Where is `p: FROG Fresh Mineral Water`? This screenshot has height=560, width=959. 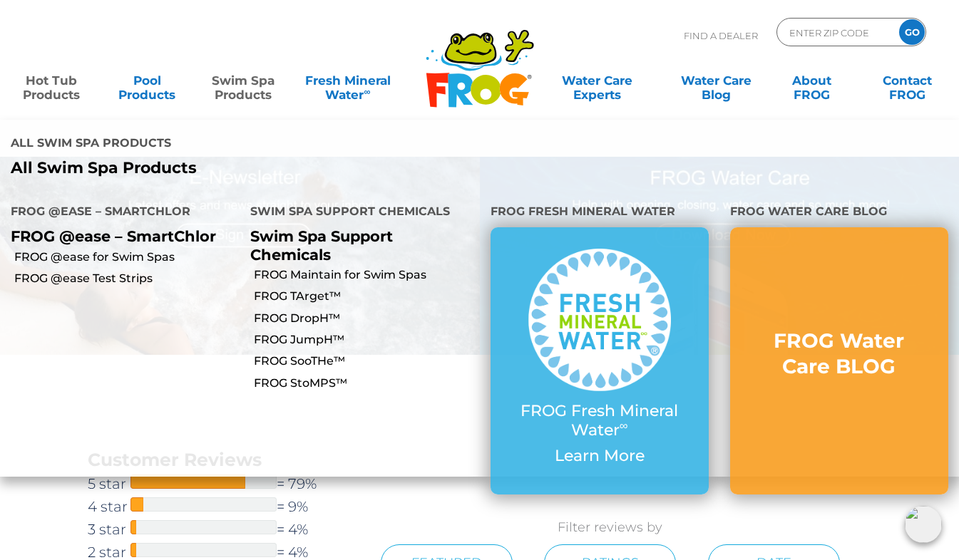 p: FROG Fresh Mineral Water is located at coordinates (599, 420).